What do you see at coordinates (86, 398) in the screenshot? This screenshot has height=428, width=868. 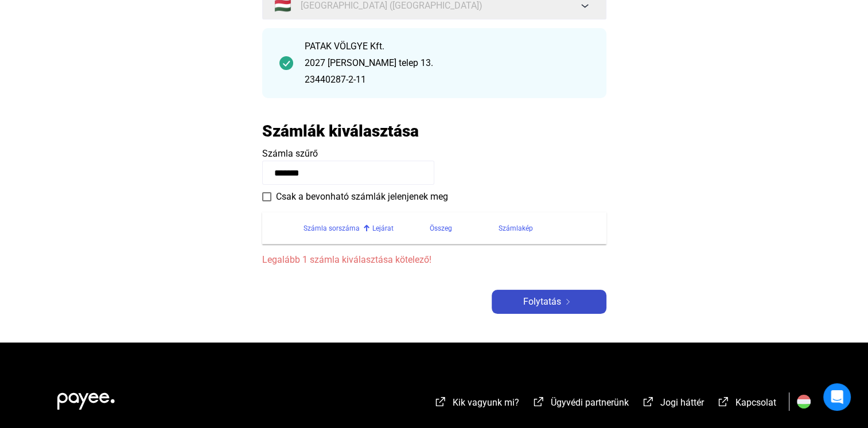 I see `img: white-payee-white-dot.svg` at bounding box center [86, 398].